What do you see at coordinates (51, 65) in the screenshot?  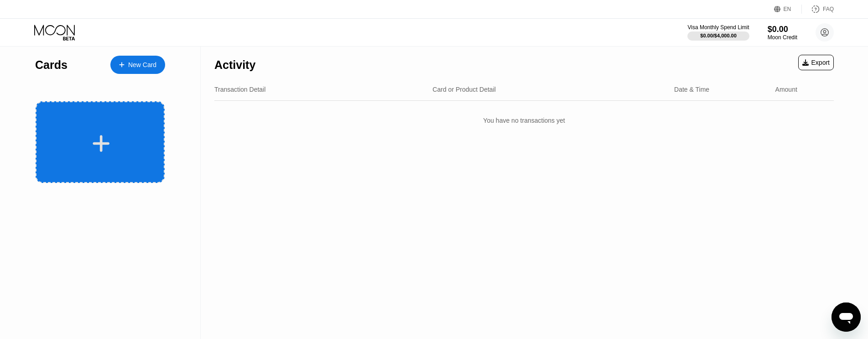 I see `div: Cards` at bounding box center [51, 65].